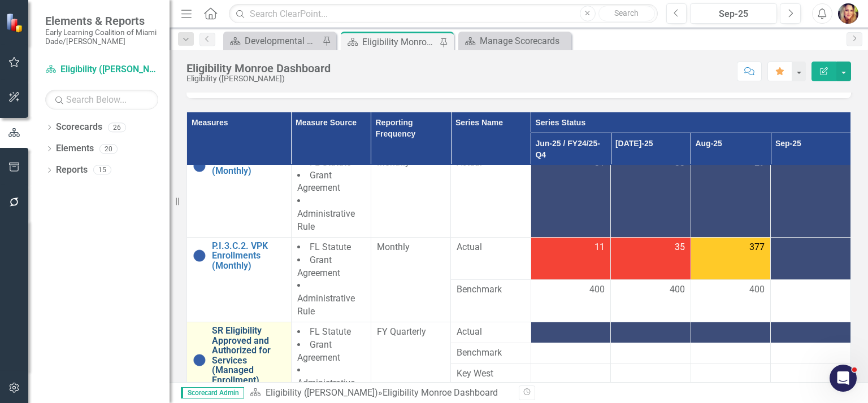 Image resolution: width=868 pixels, height=403 pixels. Describe the element at coordinates (849, 14) in the screenshot. I see `button: Laurie Dunn` at that location.